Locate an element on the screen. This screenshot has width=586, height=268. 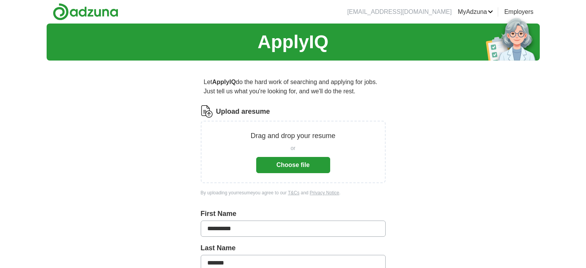
a: MyAdzuna is located at coordinates (476, 12).